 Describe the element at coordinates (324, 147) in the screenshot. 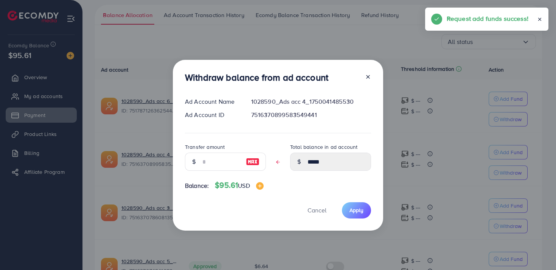

I see `label: Total balance in ad account` at that location.